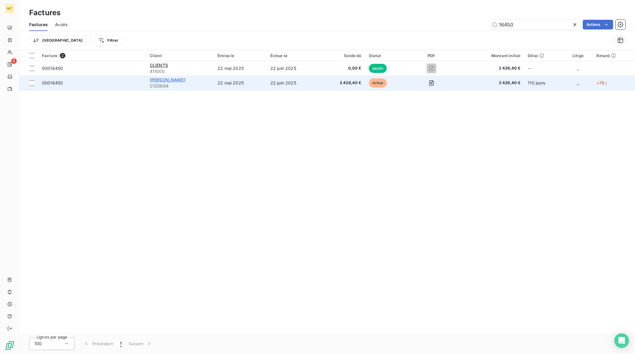 Image resolution: width=635 pixels, height=354 pixels. I want to click on button: Précédent, so click(98, 344).